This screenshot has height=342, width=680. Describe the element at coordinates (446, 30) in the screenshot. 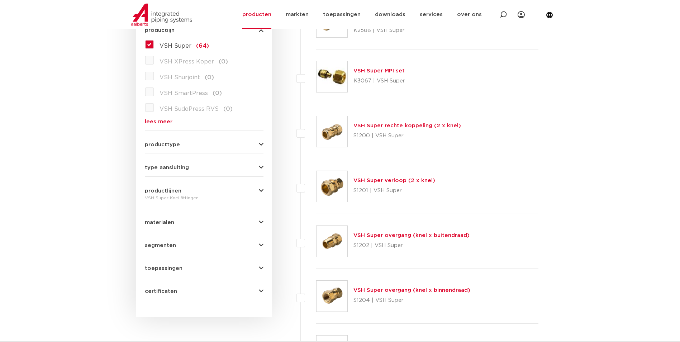

I see `p: K2588 | VSH Super` at that location.